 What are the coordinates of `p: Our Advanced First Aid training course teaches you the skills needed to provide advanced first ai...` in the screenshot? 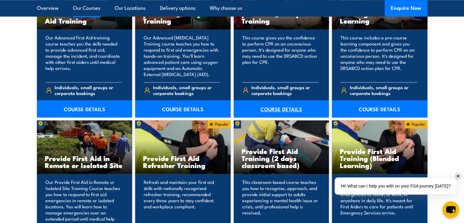 It's located at (84, 56).